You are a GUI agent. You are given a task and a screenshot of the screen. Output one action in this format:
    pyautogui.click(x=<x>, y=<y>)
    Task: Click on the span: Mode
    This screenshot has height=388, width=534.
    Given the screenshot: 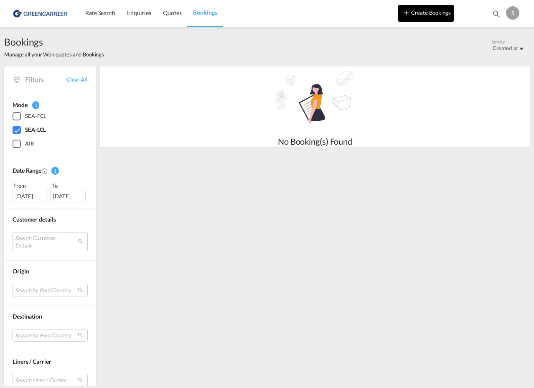 What is the action you would take?
    pyautogui.click(x=20, y=104)
    